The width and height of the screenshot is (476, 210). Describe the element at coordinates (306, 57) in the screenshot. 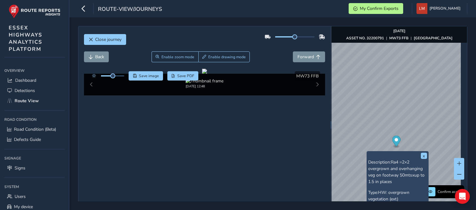

I see `span: Forward` at that location.